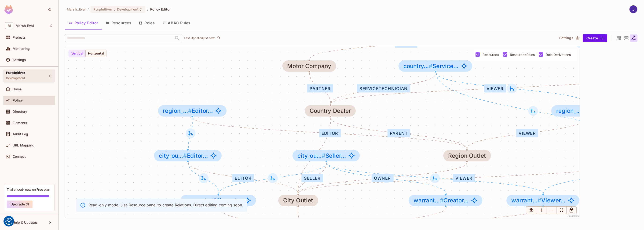 The height and width of the screenshot is (230, 644). I want to click on span: warranty#Creator, so click(446, 200).